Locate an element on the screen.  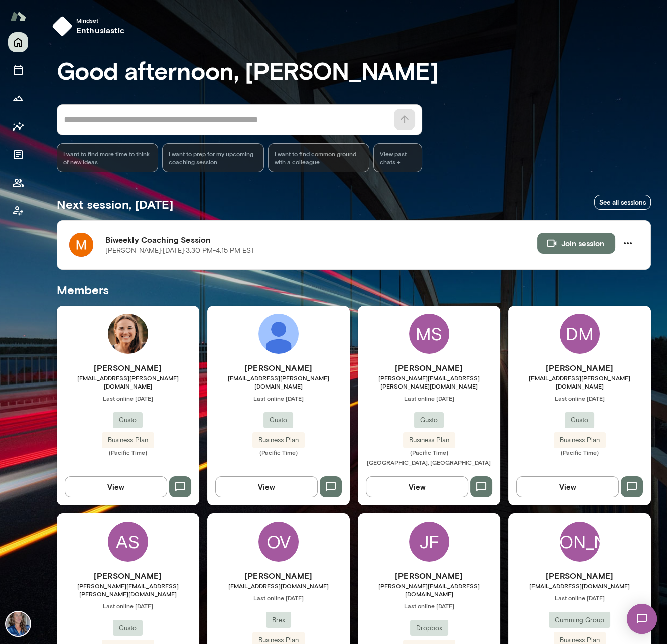
img: Mento is located at coordinates (18, 16).